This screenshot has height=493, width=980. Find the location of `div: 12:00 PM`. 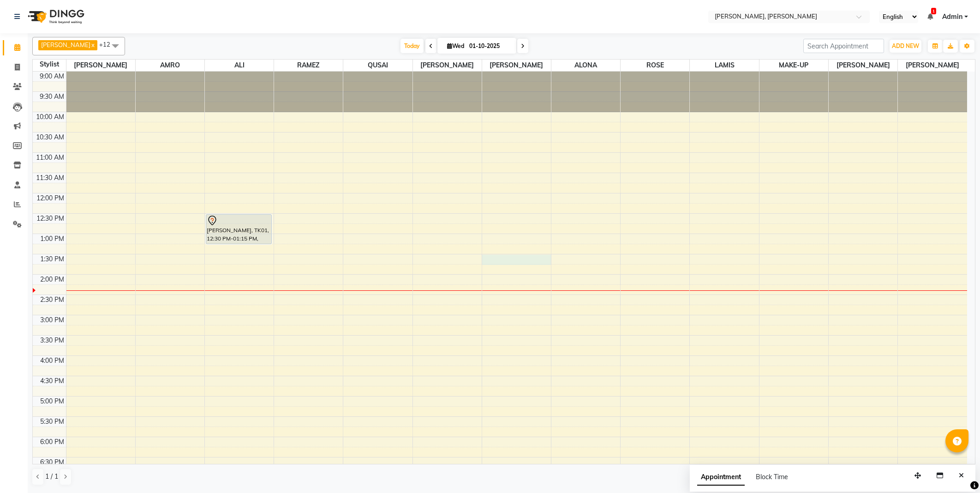

div: 12:00 PM is located at coordinates (50, 198).